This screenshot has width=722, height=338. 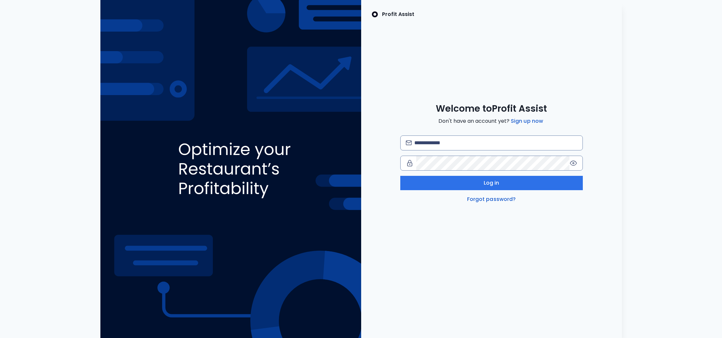 I want to click on a: Forgot password?, so click(x=491, y=199).